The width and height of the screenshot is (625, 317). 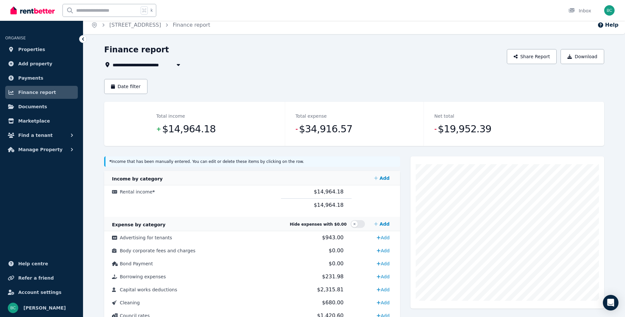 What do you see at coordinates (126, 87) in the screenshot?
I see `button: Date filter` at bounding box center [126, 87].